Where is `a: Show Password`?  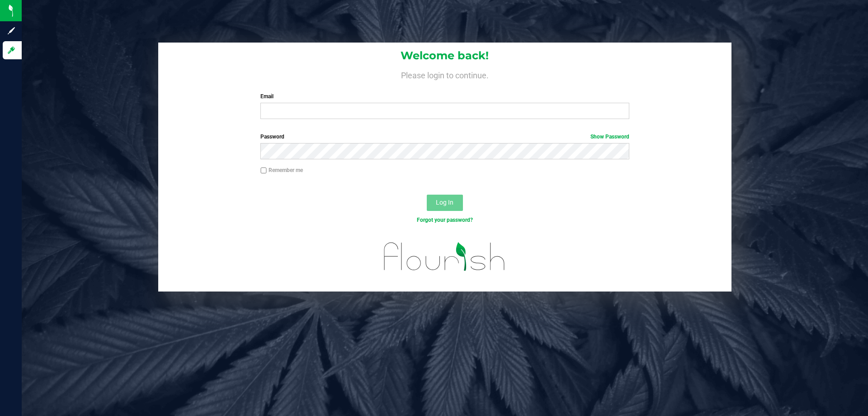
a: Show Password is located at coordinates (610, 137).